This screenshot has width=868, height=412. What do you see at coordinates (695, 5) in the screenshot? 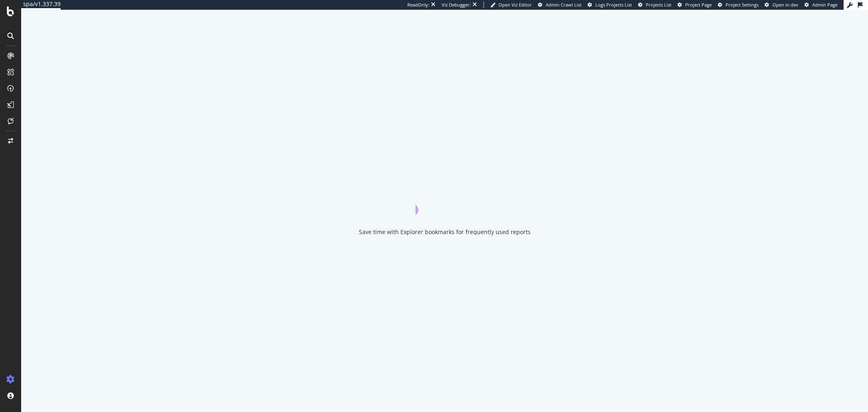
I see `a: Project Page` at bounding box center [695, 5].